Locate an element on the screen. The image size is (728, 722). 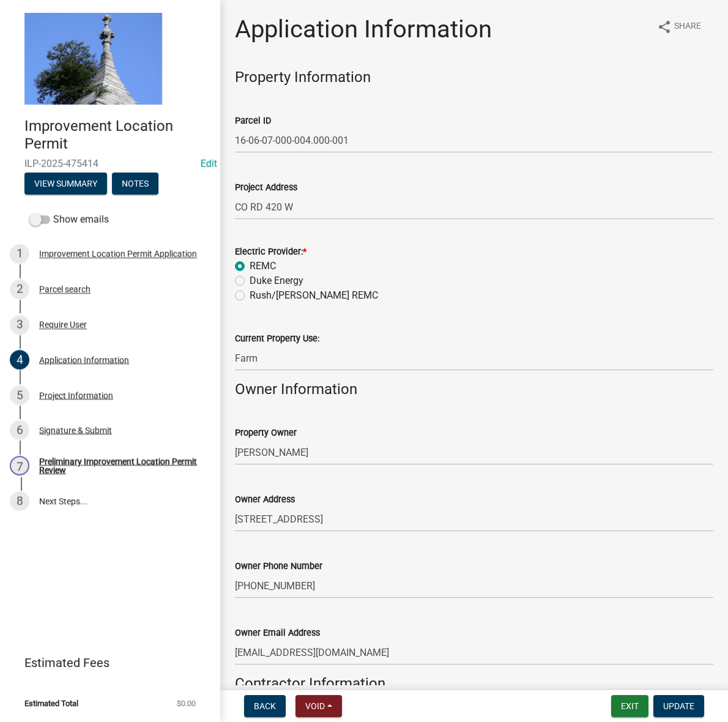
div: 3 is located at coordinates (20, 325).